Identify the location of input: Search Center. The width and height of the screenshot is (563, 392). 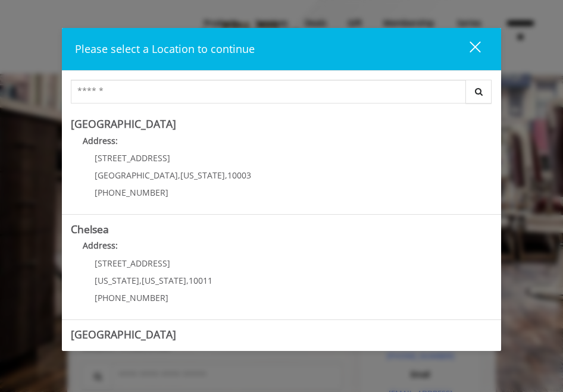
(269, 92).